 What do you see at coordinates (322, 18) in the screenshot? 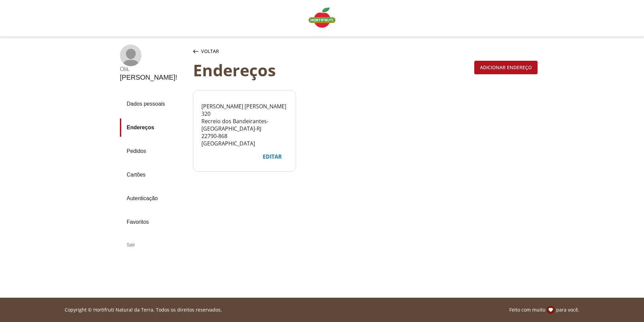
I see `a: Logo` at bounding box center [322, 18].